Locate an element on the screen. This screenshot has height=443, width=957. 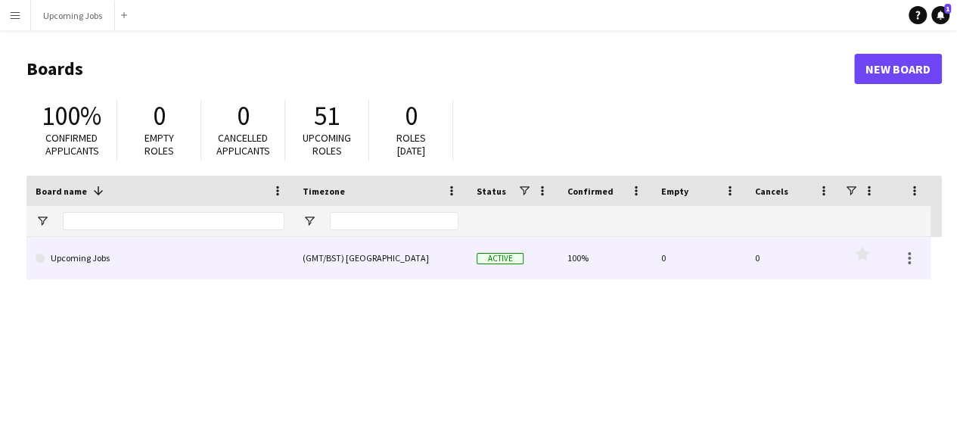
span: 51 is located at coordinates (327, 116).